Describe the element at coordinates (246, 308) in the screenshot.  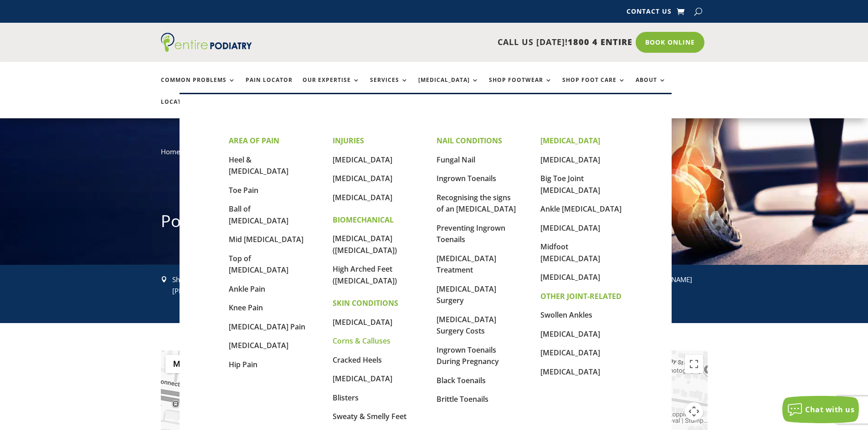
I see `a: Knee Pain` at that location.